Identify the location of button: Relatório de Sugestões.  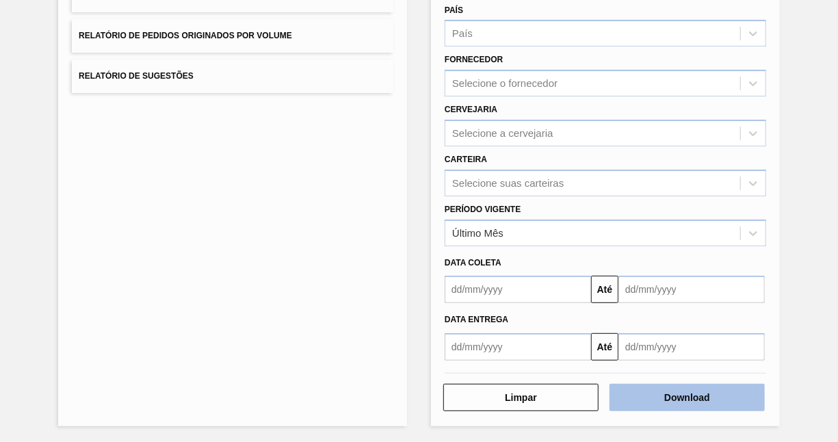
(233, 76).